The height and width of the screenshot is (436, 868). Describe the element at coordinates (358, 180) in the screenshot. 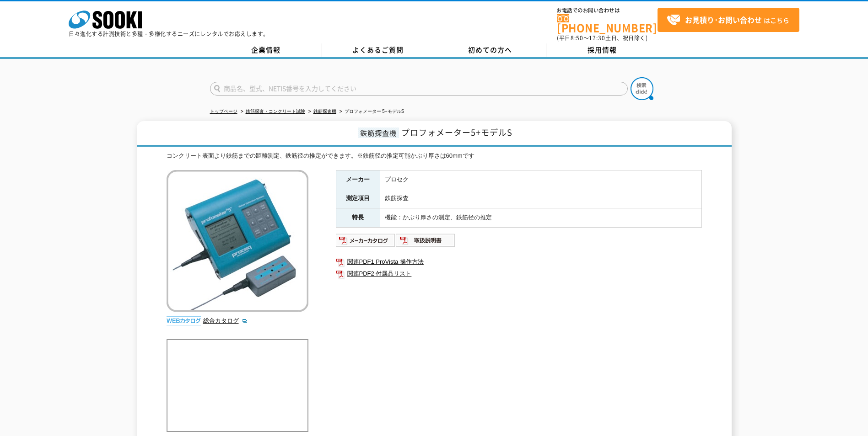

I see `th: メーカー` at that location.